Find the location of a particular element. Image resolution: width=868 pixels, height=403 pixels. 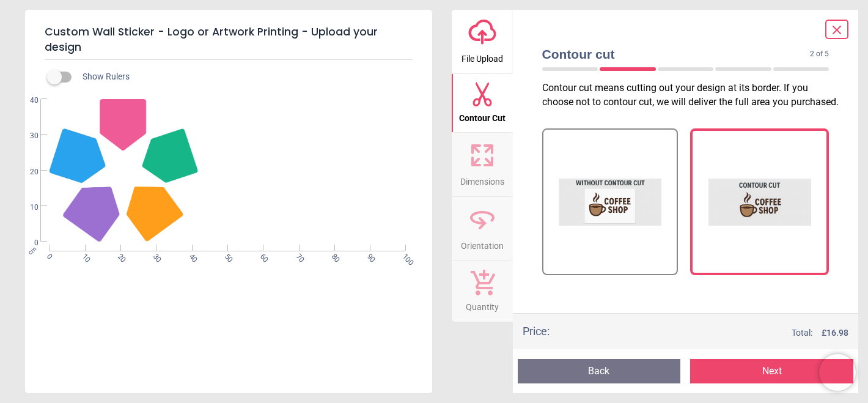

button: Dimensions is located at coordinates (482, 164).